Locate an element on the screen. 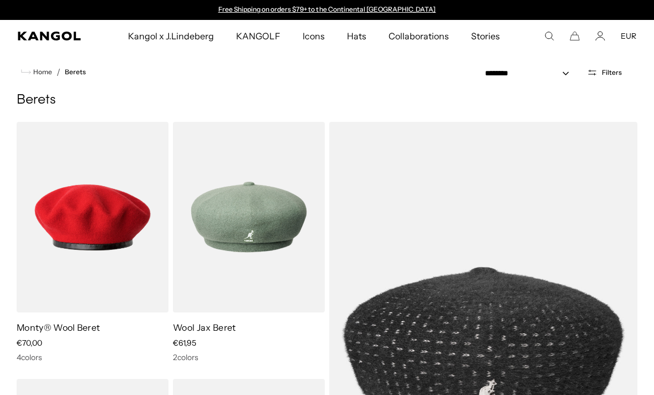 The width and height of the screenshot is (654, 395). span: Stories is located at coordinates (486, 36).